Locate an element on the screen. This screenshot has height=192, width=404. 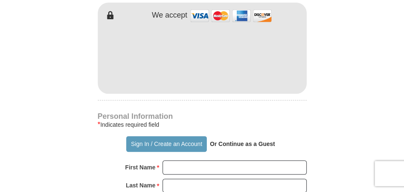
div: Indicates required field is located at coordinates (202, 125).